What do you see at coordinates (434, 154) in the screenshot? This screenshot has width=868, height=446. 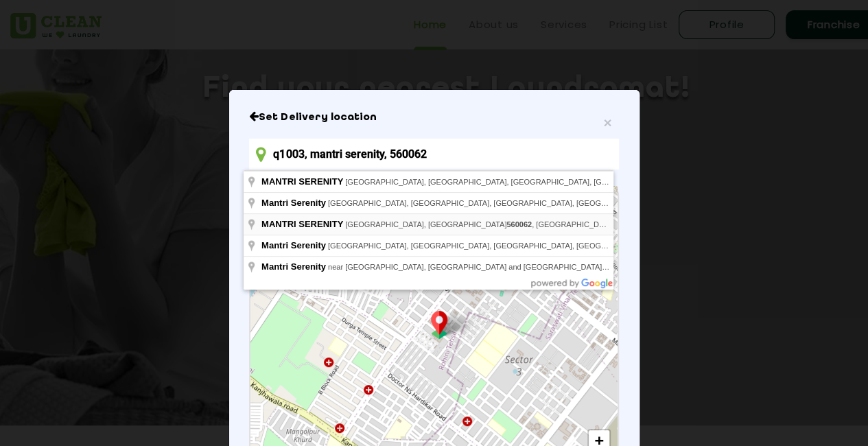 I see `input: Enter location` at bounding box center [434, 154].